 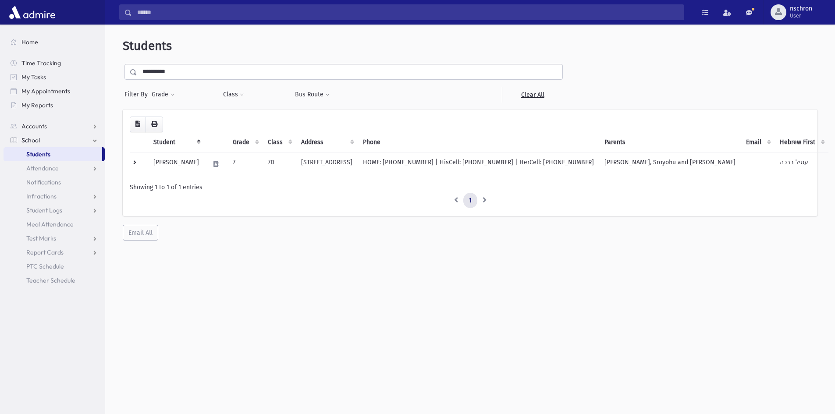 I want to click on span: Notifications, so click(x=43, y=182).